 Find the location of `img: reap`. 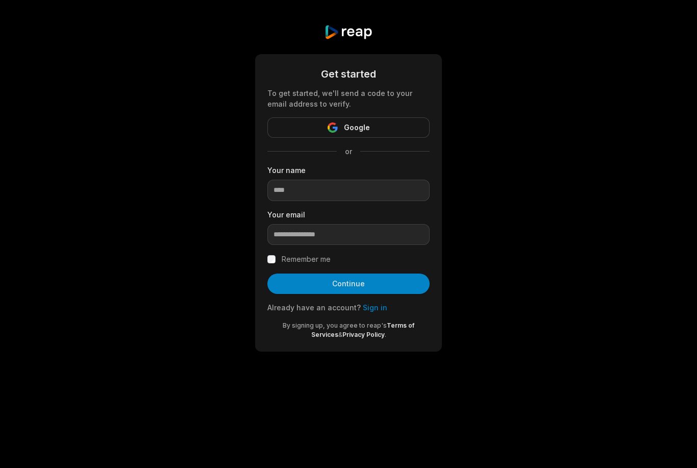

img: reap is located at coordinates (348, 32).